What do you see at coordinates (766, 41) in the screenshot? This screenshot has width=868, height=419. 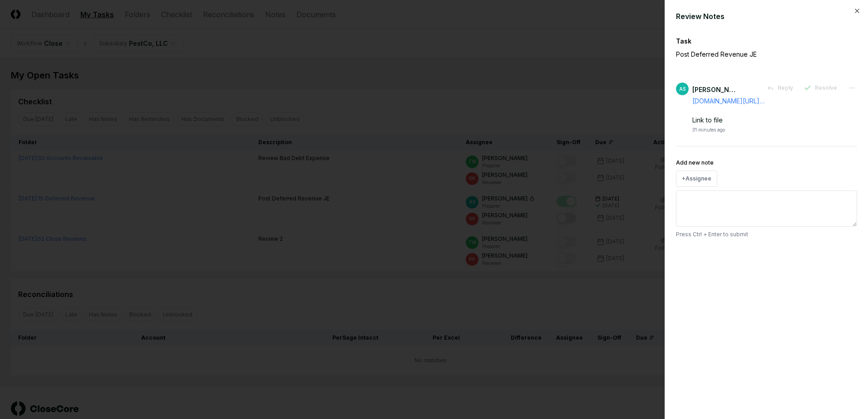 I see `div: Task` at bounding box center [766, 41].